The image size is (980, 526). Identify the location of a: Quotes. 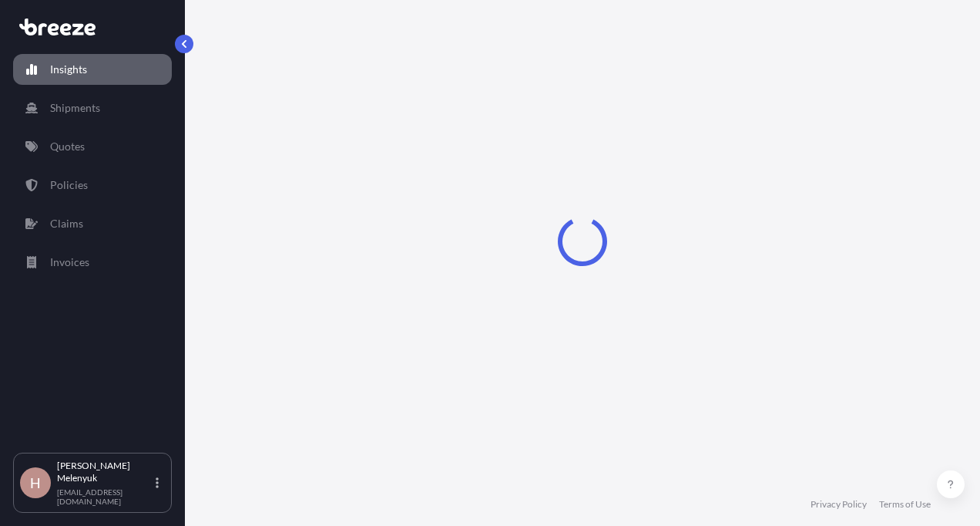
(92, 147).